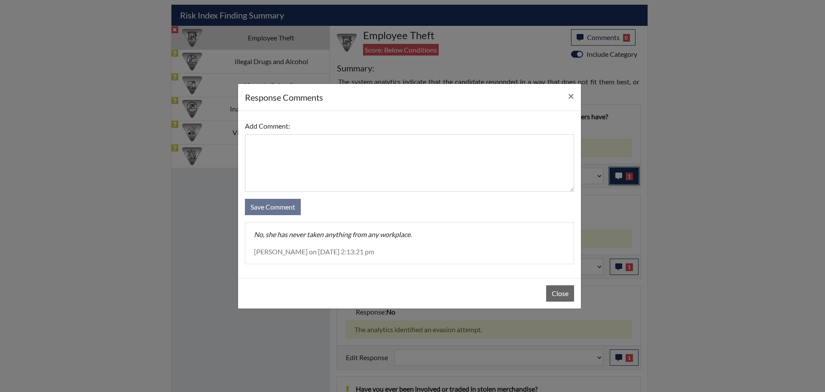 Image resolution: width=825 pixels, height=392 pixels. Describe the element at coordinates (284, 97) in the screenshot. I see `h5: response Comments` at that location.